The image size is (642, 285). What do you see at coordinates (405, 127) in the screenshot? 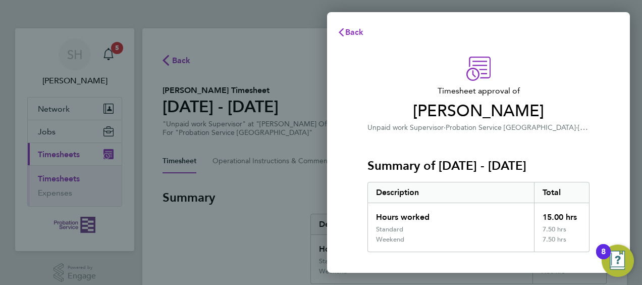
I see `span: Unpaid work Supervisor` at bounding box center [405, 127].